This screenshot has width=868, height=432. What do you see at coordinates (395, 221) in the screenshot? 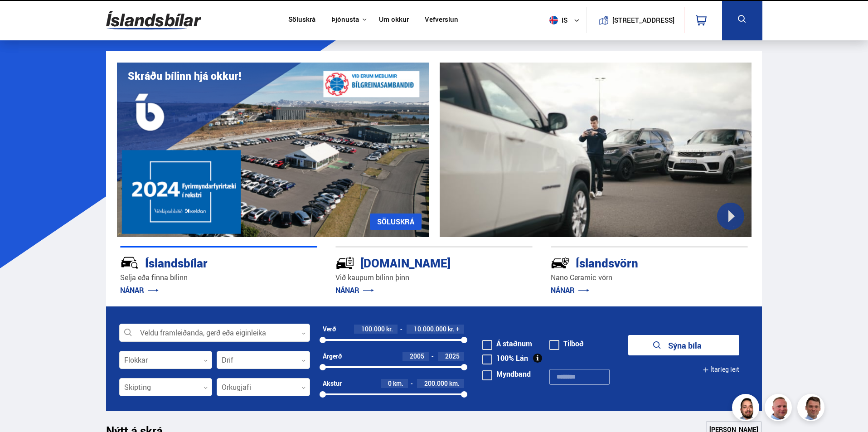
I see `a: SÖLUSKRÁ` at bounding box center [395, 221].